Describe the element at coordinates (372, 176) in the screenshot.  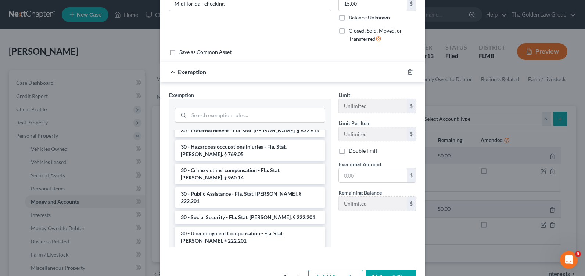
I see `input: 0.00` at that location.